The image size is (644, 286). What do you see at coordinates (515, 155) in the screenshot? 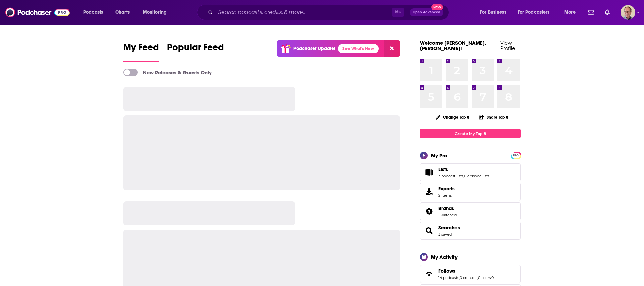
I see `span: PRO` at bounding box center [515, 155].